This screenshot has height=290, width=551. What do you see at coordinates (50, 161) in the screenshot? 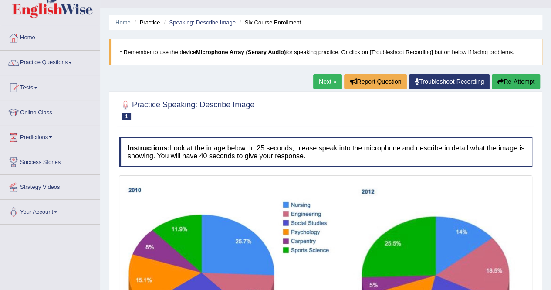
I see `a: Success Stories` at bounding box center [50, 161].